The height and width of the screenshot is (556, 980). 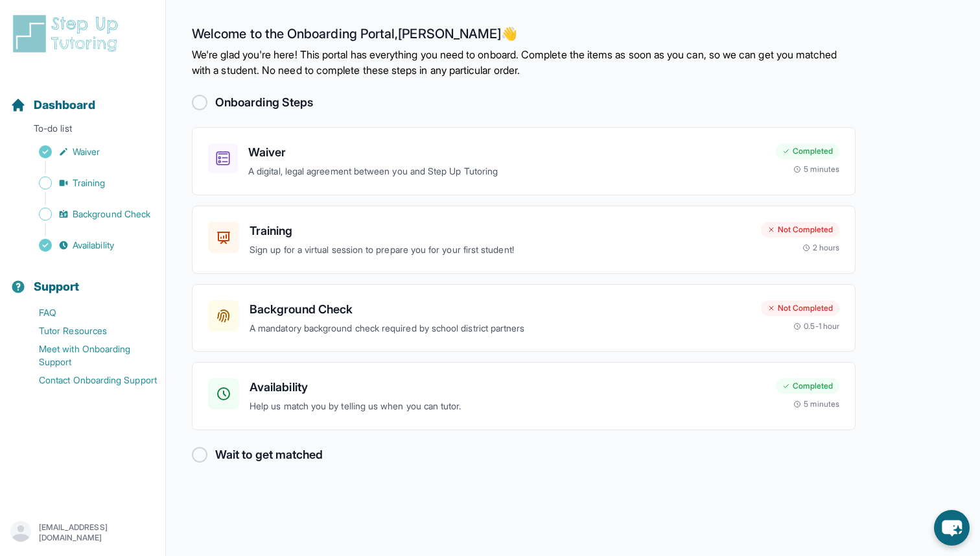 I want to click on a: AvailabilityHelp us match you by telling us when you can tutor.Completed5 minutes, so click(x=524, y=395).